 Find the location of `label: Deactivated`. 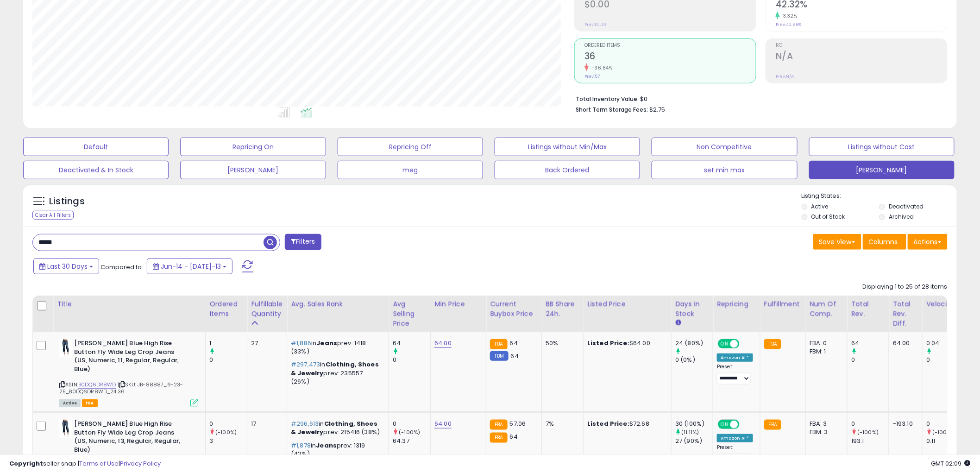

label: Deactivated is located at coordinates (906, 206).